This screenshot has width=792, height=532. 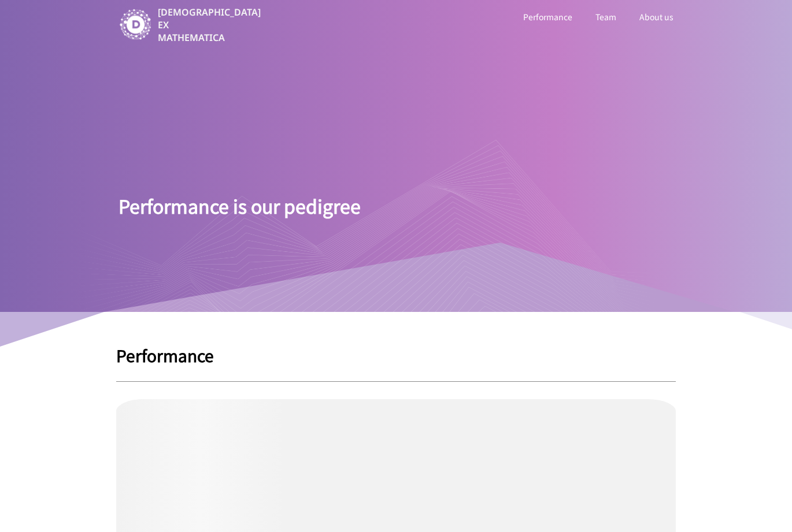 I want to click on a: Team, so click(x=606, y=17).